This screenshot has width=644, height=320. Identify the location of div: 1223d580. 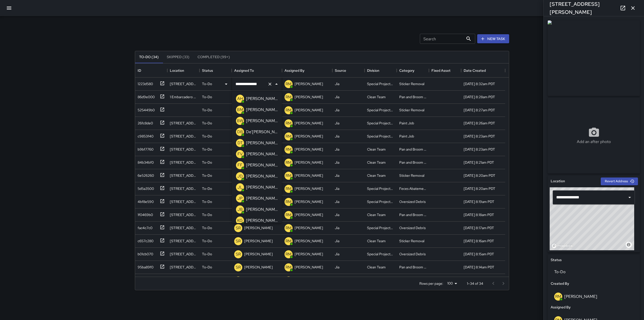
(144, 83).